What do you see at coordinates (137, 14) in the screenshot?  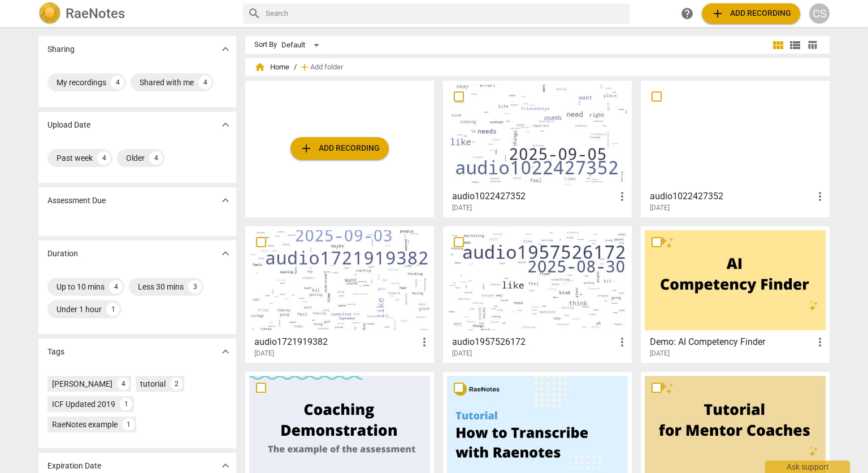 I see `a: LogoRaeNotes` at bounding box center [137, 14].